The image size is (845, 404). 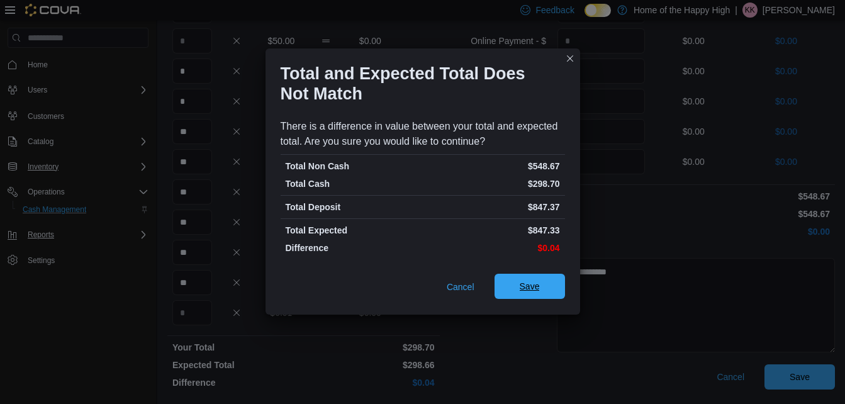 I want to click on p: Total Expected, so click(x=353, y=230).